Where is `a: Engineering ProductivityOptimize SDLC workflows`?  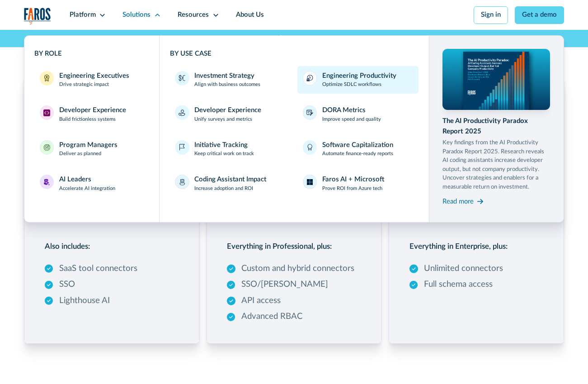
a: Engineering ProductivityOptimize SDLC workflows is located at coordinates (358, 80).